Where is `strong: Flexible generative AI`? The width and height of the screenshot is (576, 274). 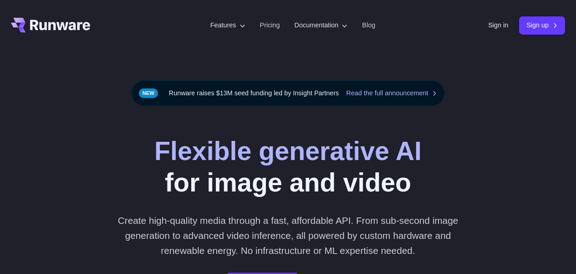 strong: Flexible generative AI is located at coordinates (288, 151).